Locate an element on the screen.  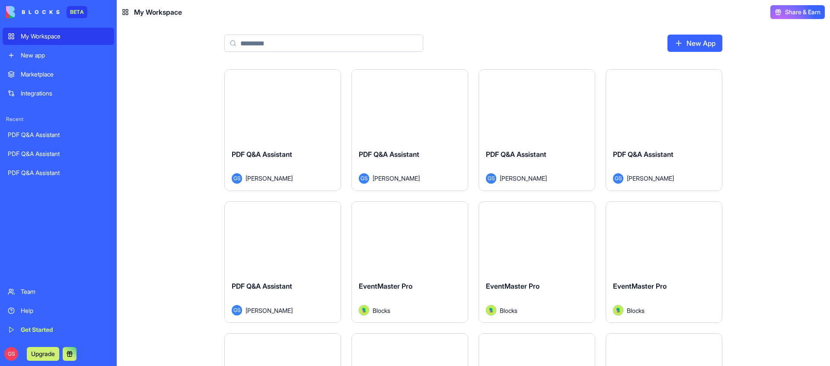
span: Share & Earn is located at coordinates (803, 12).